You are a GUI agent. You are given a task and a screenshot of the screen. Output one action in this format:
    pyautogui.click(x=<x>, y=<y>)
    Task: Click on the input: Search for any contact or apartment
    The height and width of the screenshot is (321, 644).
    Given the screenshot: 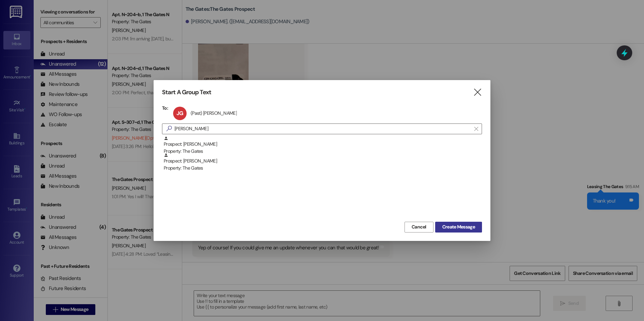 What is the action you would take?
    pyautogui.click(x=323, y=129)
    